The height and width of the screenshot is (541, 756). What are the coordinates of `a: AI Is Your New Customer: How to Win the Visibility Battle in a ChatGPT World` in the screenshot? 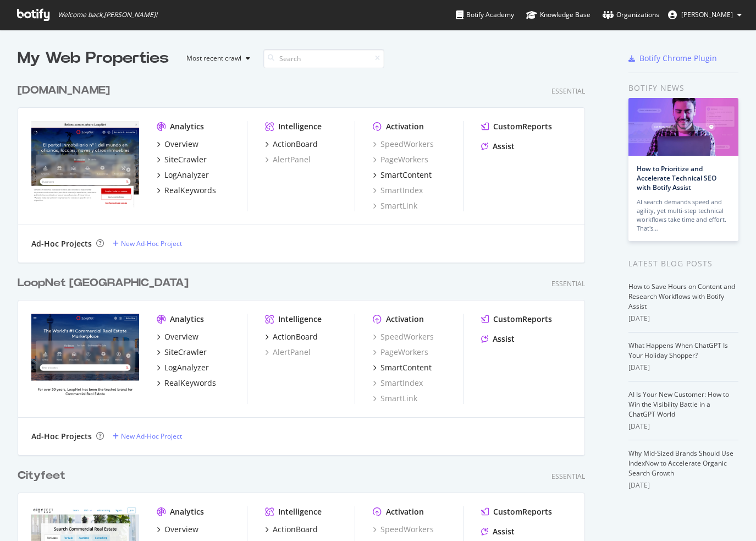 It's located at (678, 404).